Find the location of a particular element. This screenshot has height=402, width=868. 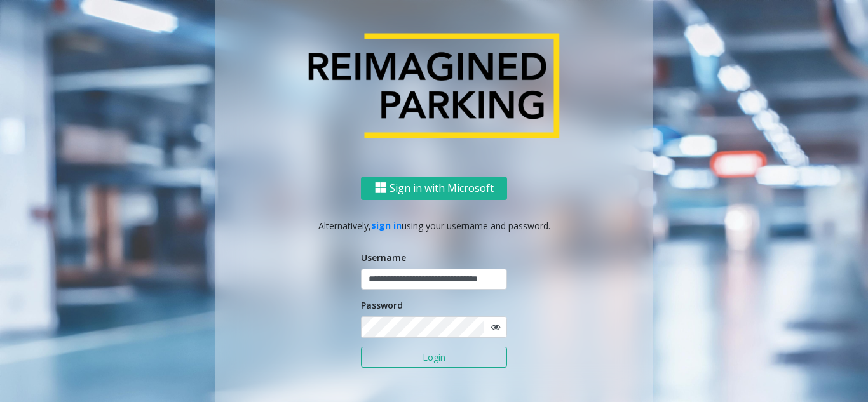

label: Username is located at coordinates (383, 257).